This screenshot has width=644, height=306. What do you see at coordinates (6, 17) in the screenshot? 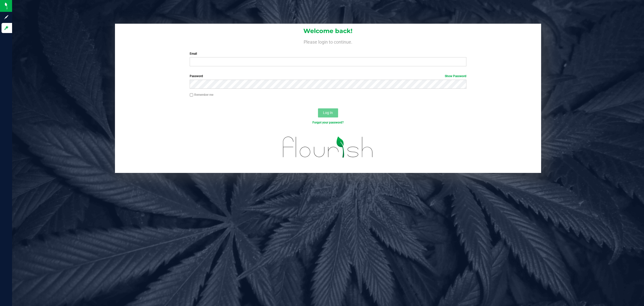
I see `inline-svg: Sign up` at bounding box center [6, 17].